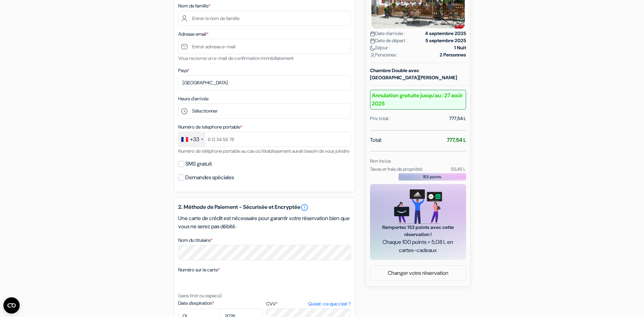  What do you see at coordinates (304, 207) in the screenshot?
I see `a: error_outline` at bounding box center [304, 207].